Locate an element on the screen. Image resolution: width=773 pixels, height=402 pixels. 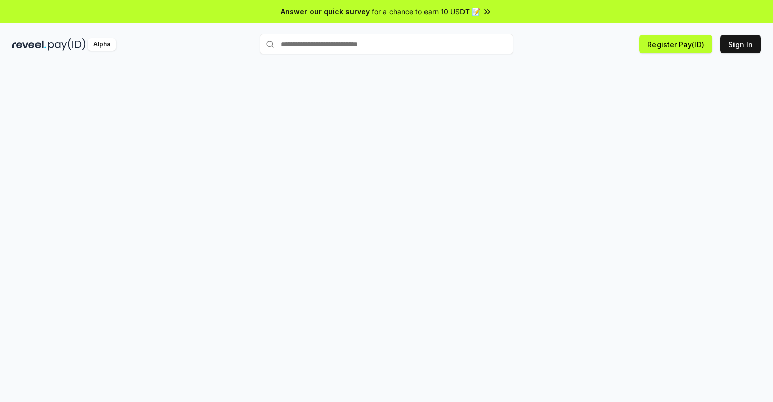
img: pay_id is located at coordinates (67, 44).